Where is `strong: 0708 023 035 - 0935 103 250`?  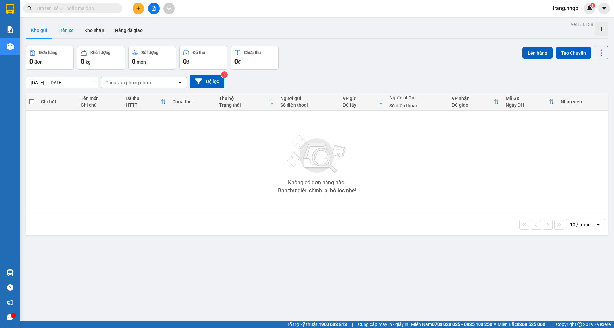 strong: 0708 023 035 - 0935 103 250 is located at coordinates (462, 325).